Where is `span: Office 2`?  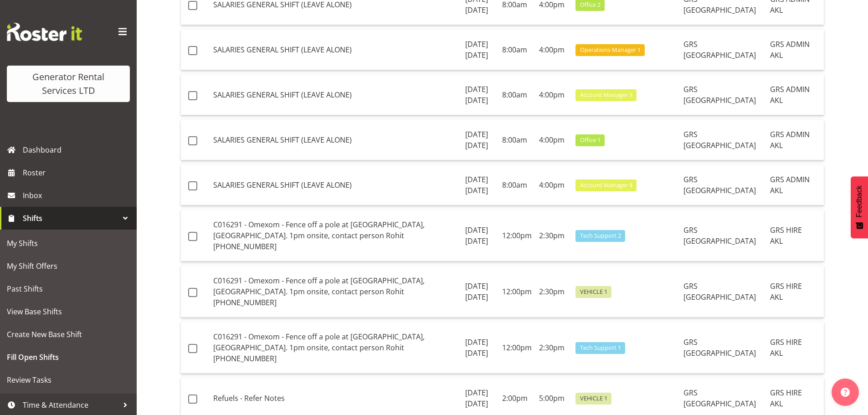 span: Office 2 is located at coordinates (590, 5).